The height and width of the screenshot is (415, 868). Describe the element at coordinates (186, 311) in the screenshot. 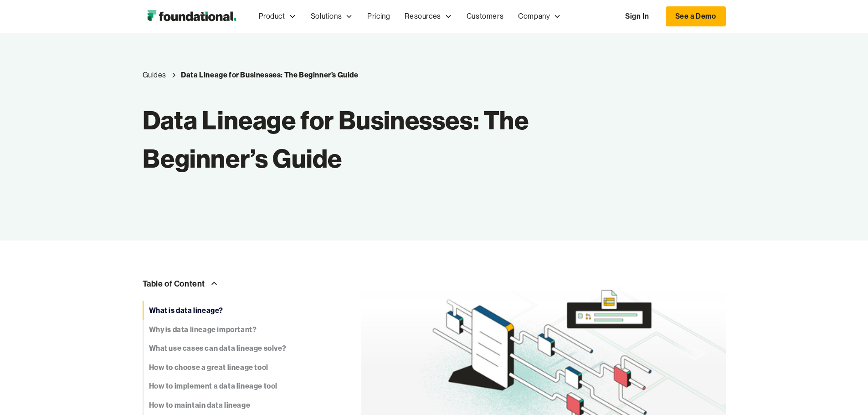

I see `strong: What is data lineage?` at that location.